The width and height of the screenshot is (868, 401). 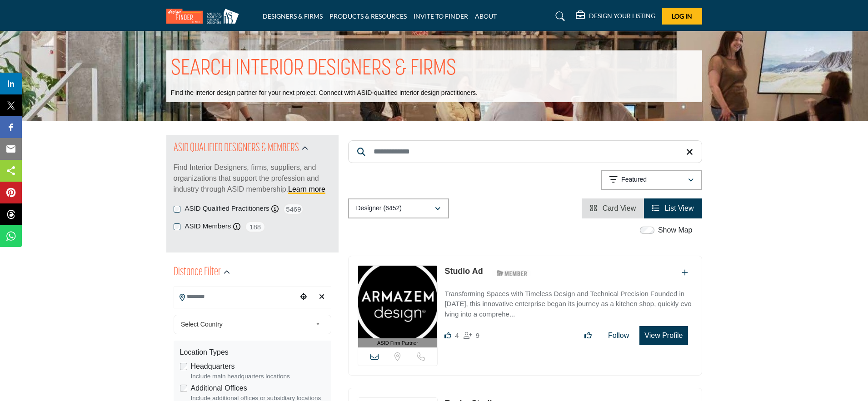 What do you see at coordinates (673, 208) in the screenshot?
I see `a: View List` at bounding box center [673, 208].